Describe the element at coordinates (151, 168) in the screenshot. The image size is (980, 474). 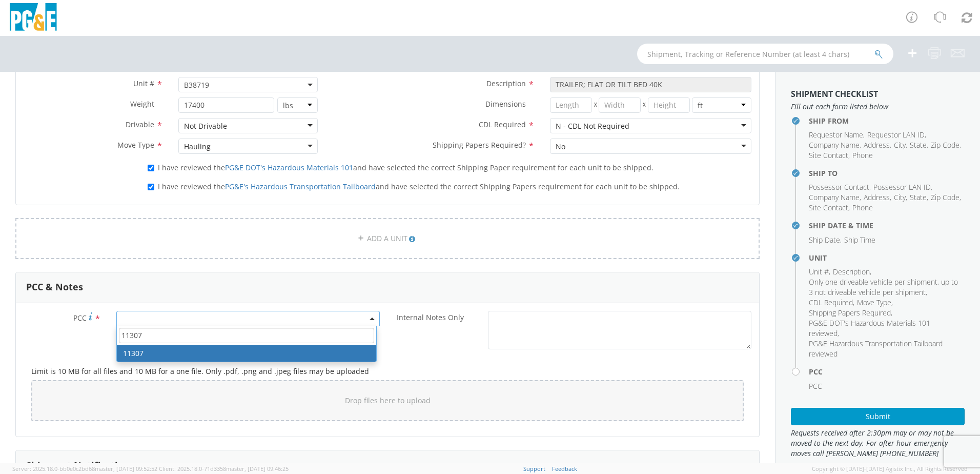
I see `input: I have reviewed thePG&E DOT's Hazardous Materials 101and have selected the correct Shipping Paper...` at that location.